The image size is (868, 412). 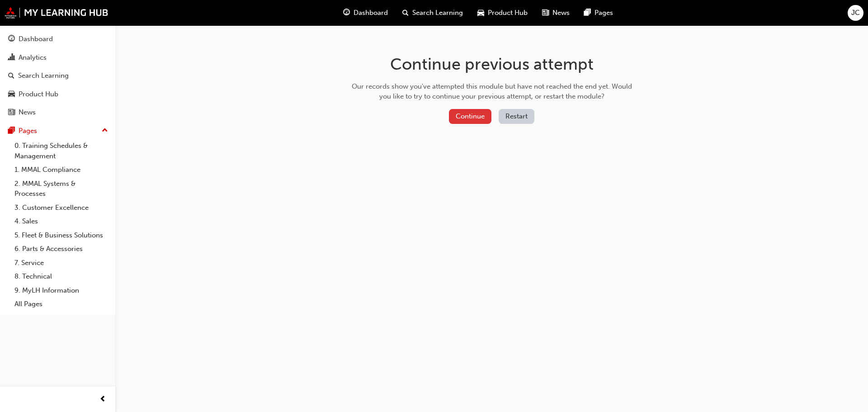 I want to click on div: Search Learning, so click(x=44, y=75).